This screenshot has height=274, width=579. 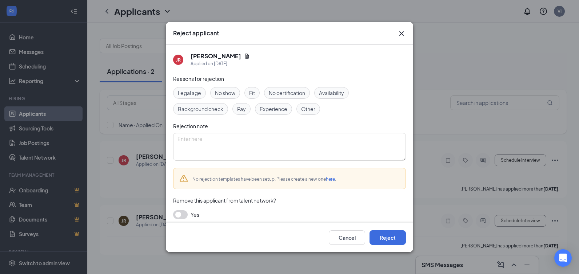 I want to click on svg: Document, so click(x=247, y=56).